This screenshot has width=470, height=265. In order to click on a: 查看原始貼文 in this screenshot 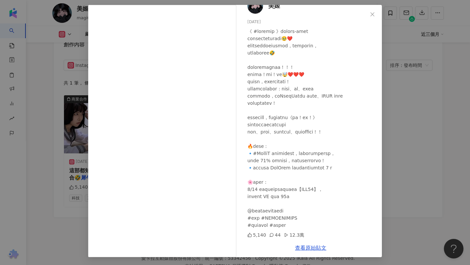, I will do `click(310, 247)`.